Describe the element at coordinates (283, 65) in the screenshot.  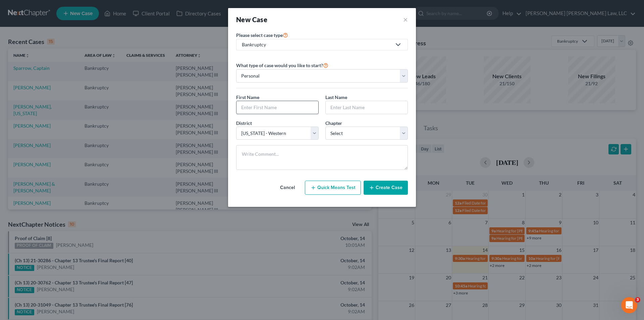
I see `label: What type of case would you like to start?` at that location.